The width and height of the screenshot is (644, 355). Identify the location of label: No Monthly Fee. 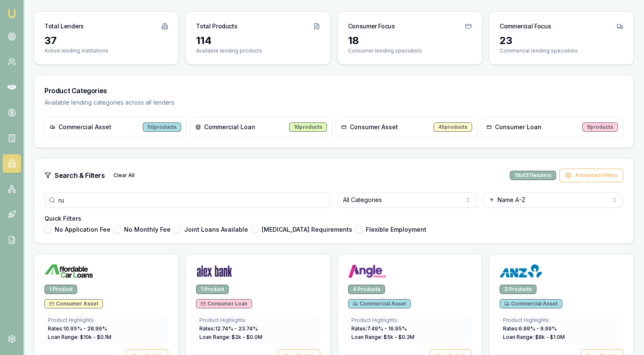
(147, 230).